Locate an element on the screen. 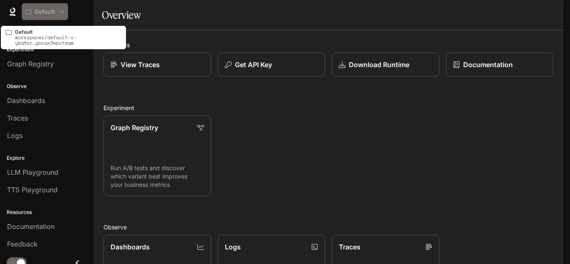 Image resolution: width=570 pixels, height=264 pixels. a: Download Runtime is located at coordinates (385, 65).